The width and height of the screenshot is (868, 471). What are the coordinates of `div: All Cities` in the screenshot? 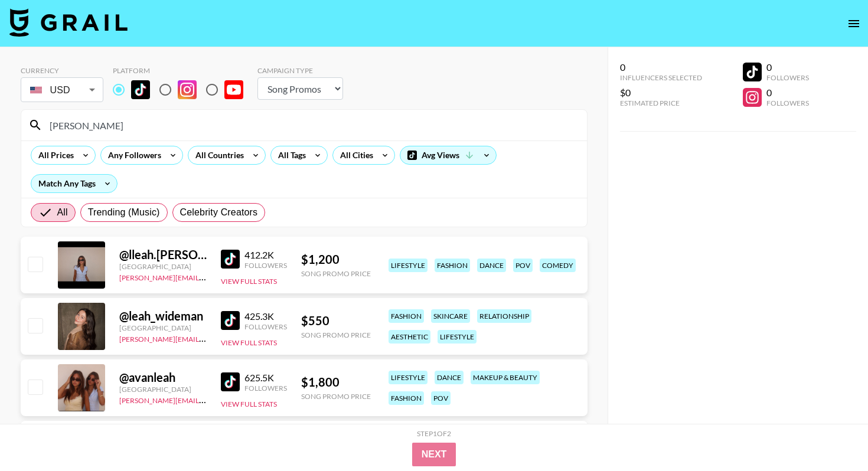 It's located at (354, 156).